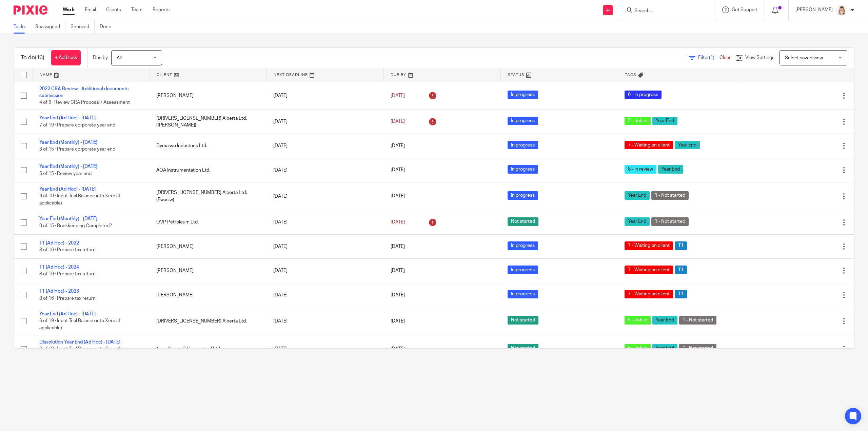 The image size is (868, 431). Describe the element at coordinates (631, 74) in the screenshot. I see `span: Tags` at that location.